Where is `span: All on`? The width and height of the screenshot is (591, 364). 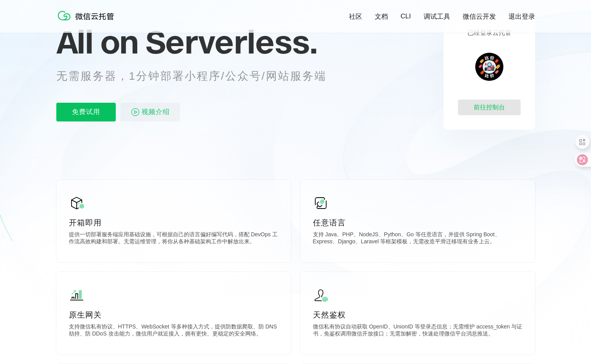 span: All on is located at coordinates (97, 42).